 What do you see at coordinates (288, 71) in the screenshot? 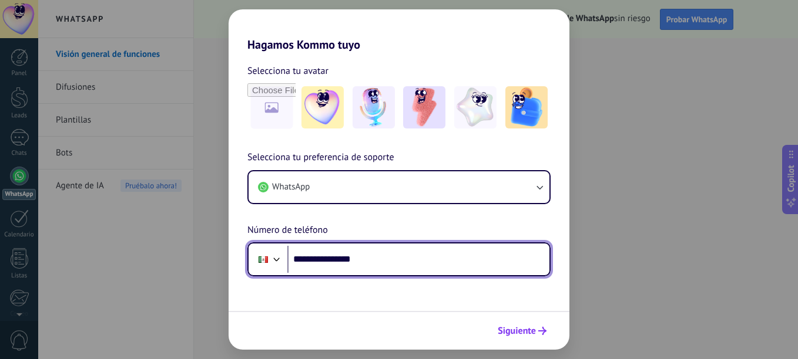
I see `span: Selecciona tu avatar` at bounding box center [288, 71].